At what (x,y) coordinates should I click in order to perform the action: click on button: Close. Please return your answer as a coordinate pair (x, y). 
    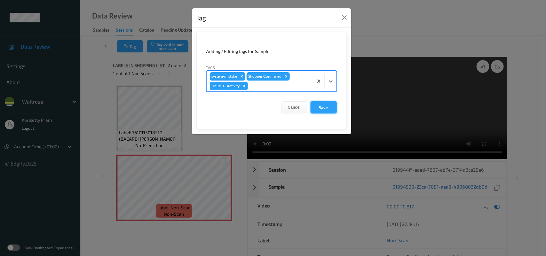
    Looking at the image, I should click on (344, 18).